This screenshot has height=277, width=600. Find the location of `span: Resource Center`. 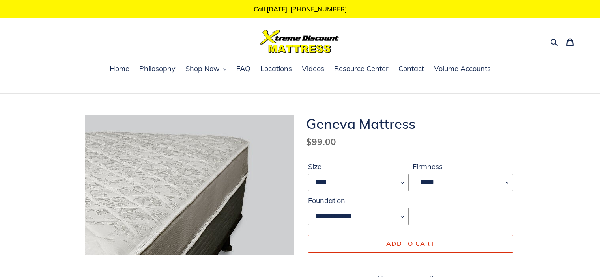

span: Resource Center is located at coordinates (361, 69).